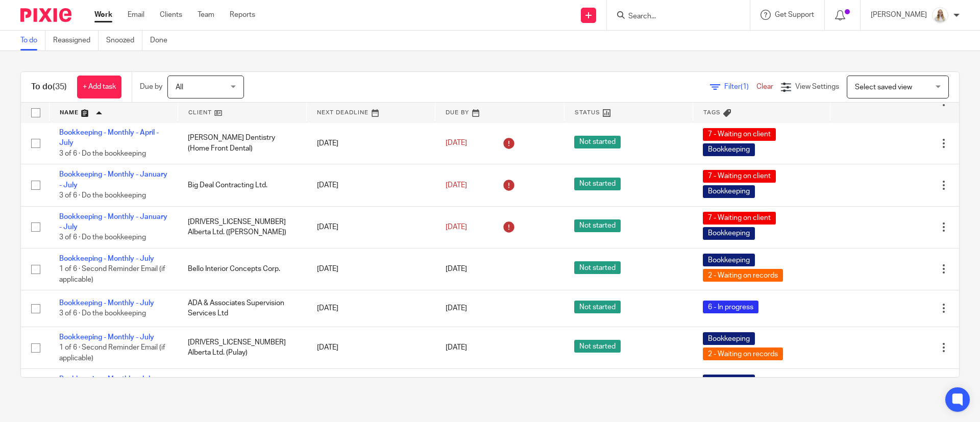 Image resolution: width=980 pixels, height=422 pixels. I want to click on td: Bello Interior Concepts Corp., so click(242, 269).